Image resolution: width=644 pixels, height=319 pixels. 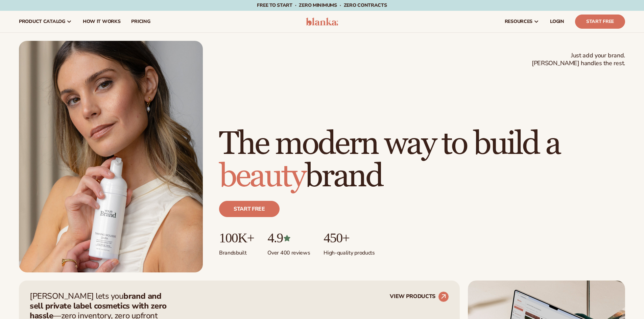 What do you see at coordinates (522, 21) in the screenshot?
I see `a: resources` at bounding box center [522, 21].